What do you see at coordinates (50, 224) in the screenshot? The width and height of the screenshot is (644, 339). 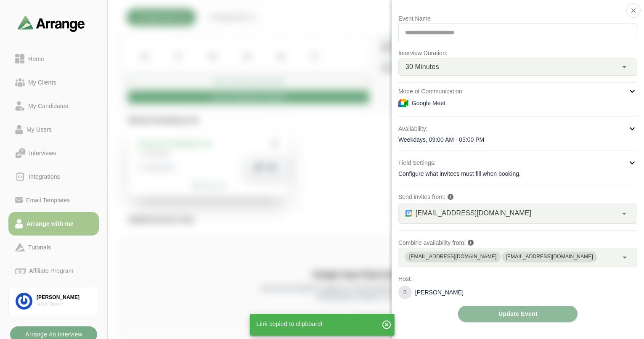 I see `div: Arrange with me` at bounding box center [50, 224].